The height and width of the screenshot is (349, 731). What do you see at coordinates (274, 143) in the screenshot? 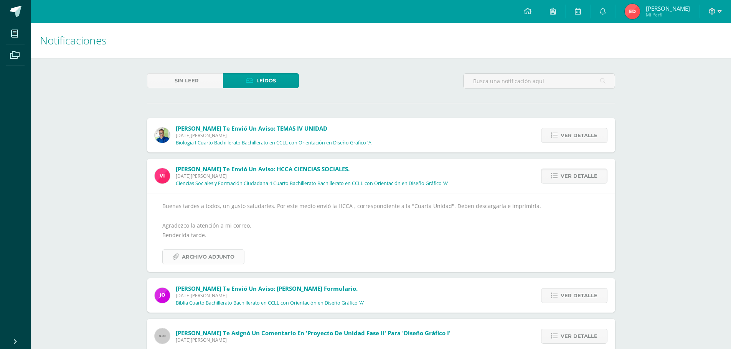
I see `p: Biología I Cuarto Bachillerato Bachillerato en CCLL con Orientación en Diseño Gráfico 'A'` at bounding box center [274, 143].